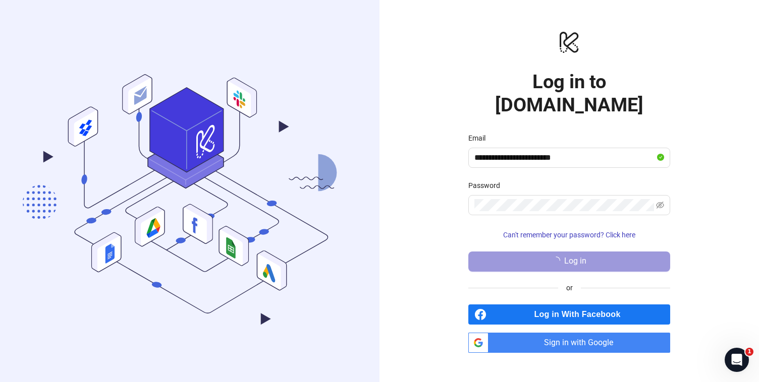  Describe the element at coordinates (564, 205) in the screenshot. I see `input: Password` at that location.